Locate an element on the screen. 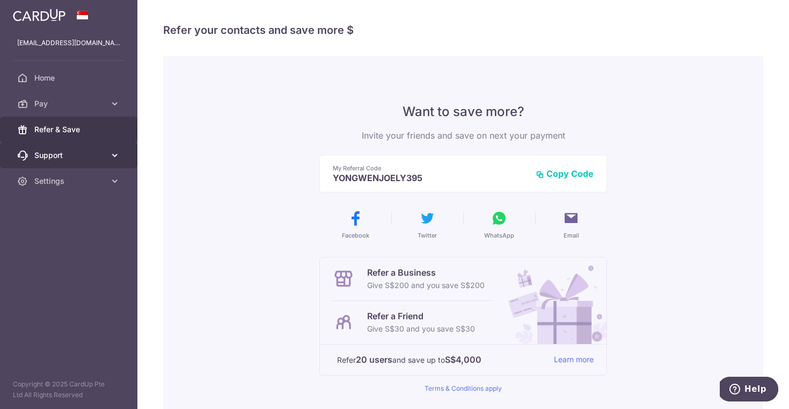  img: Refer is located at coordinates (553, 300).